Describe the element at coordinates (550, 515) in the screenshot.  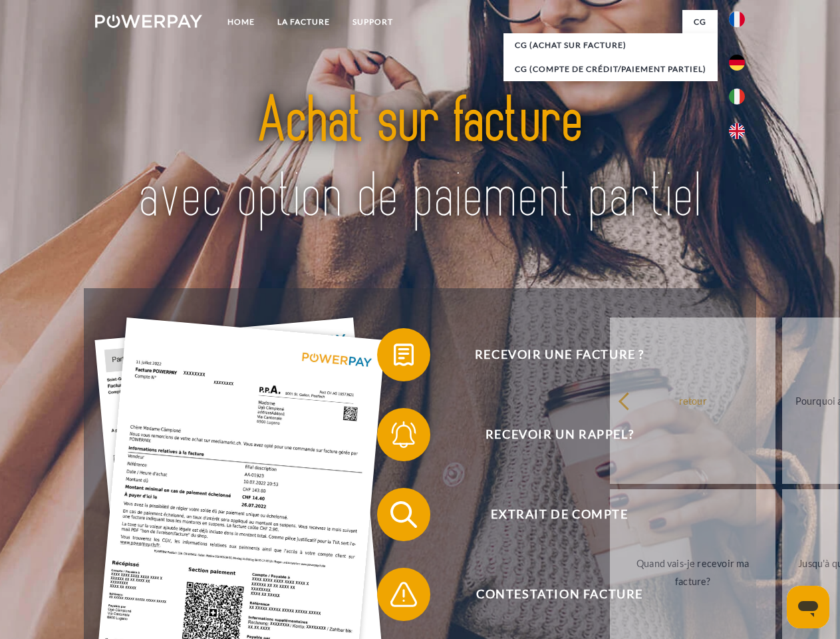
I see `button: Extrait de compte` at that location.